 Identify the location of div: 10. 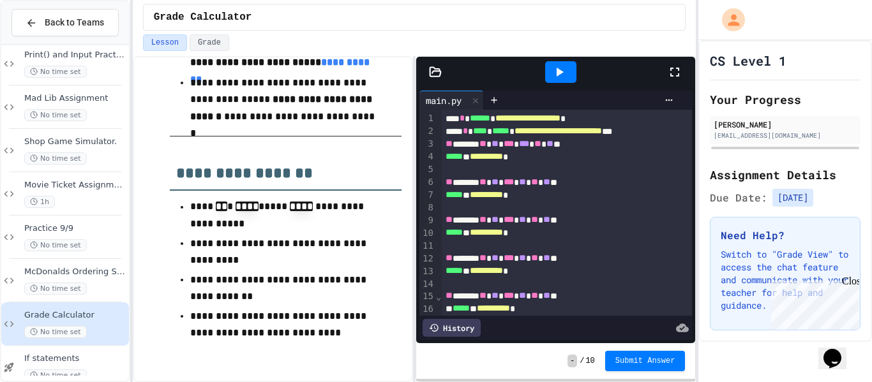
(427, 234).